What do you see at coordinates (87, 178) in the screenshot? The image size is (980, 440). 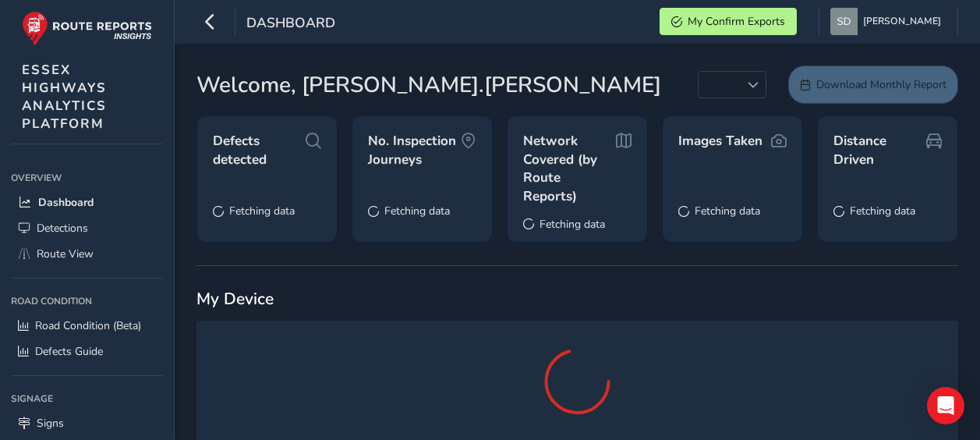 I see `div: Overview` at bounding box center [87, 178].